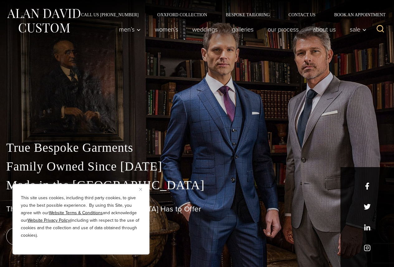 The height and width of the screenshot is (267, 394). What do you see at coordinates (44, 21) in the screenshot?
I see `img: Alan David Custom` at bounding box center [44, 21].